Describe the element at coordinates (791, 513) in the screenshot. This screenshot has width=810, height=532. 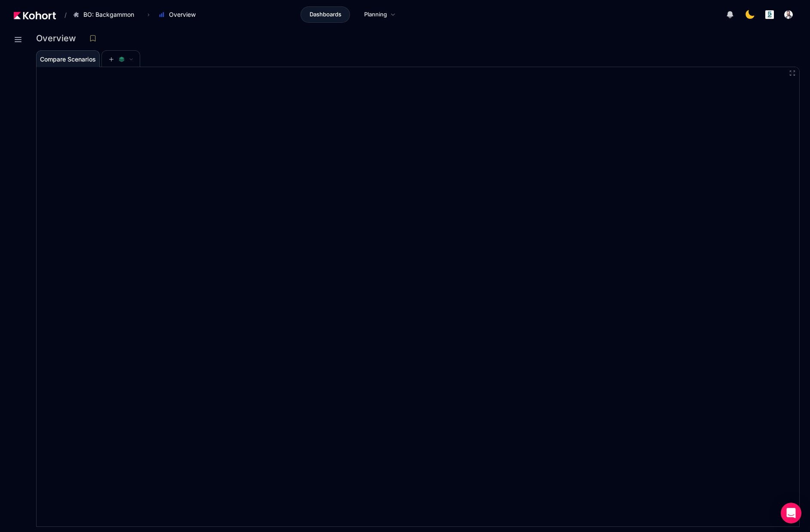
I see `div: Open Intercom Messenger` at that location.